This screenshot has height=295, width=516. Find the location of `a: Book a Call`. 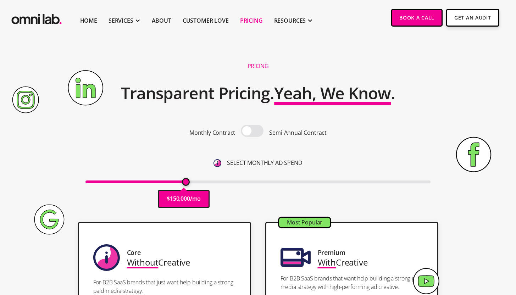

a: Book a Call is located at coordinates (416, 18).